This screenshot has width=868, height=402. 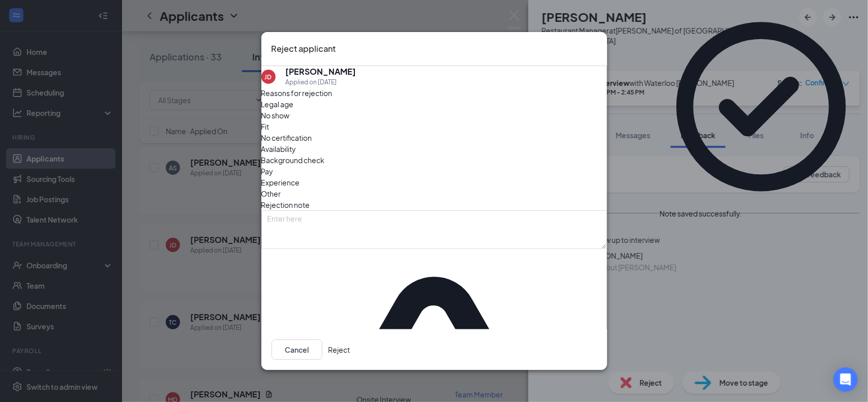 What do you see at coordinates (297, 93) in the screenshot?
I see `span: Reasons for rejection` at bounding box center [297, 93].